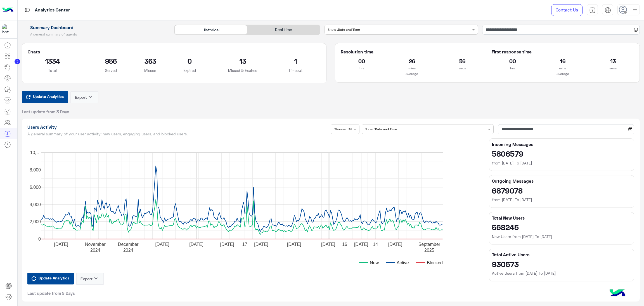 Image resolution: width=644 pixels, height=306 pixels. Describe the element at coordinates (375, 244) in the screenshot. I see `text: 14` at that location.